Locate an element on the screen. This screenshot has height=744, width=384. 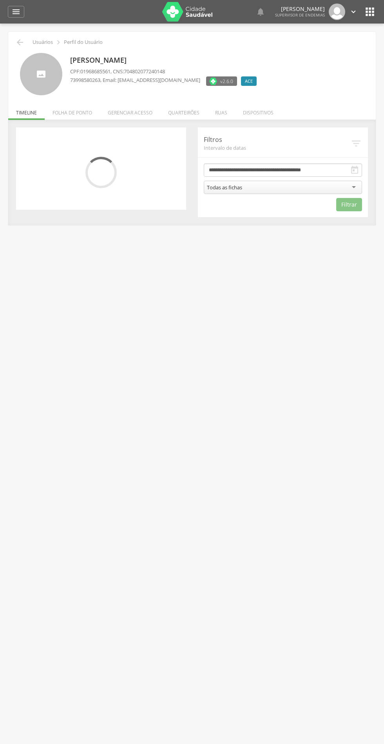
p: Usuários is located at coordinates (43, 42).